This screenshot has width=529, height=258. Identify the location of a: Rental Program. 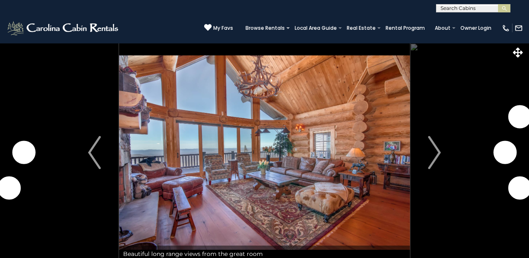
(405, 28).